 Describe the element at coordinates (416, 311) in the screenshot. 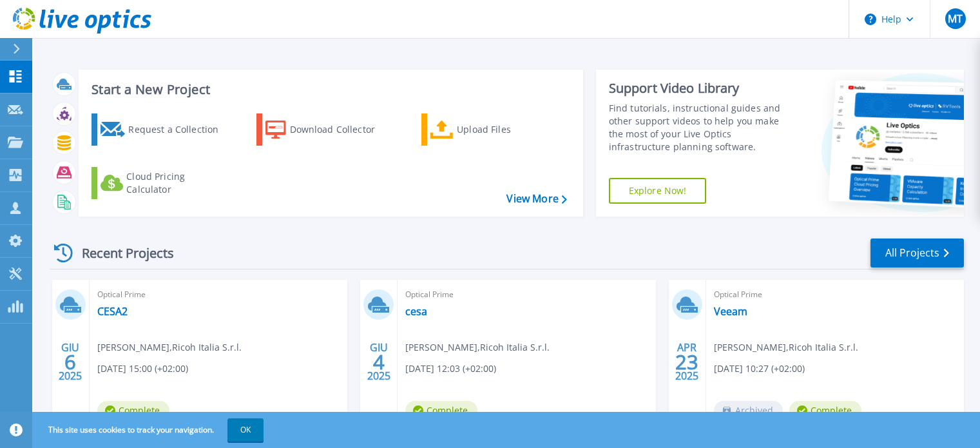

I see `a: cesa` at that location.